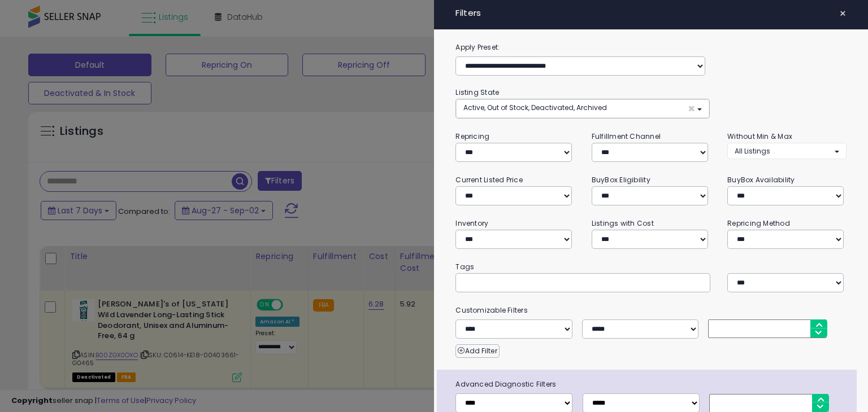 This screenshot has height=412, width=868. Describe the element at coordinates (650, 311) in the screenshot. I see `small: Customizable Filters` at that location.